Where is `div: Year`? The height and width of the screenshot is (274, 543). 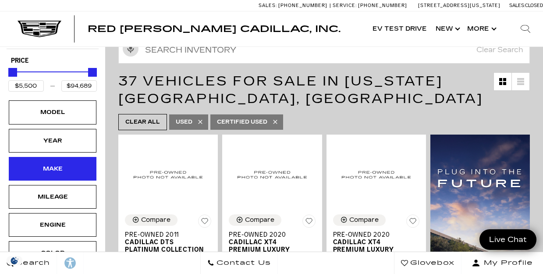
div: Year is located at coordinates (53, 141).